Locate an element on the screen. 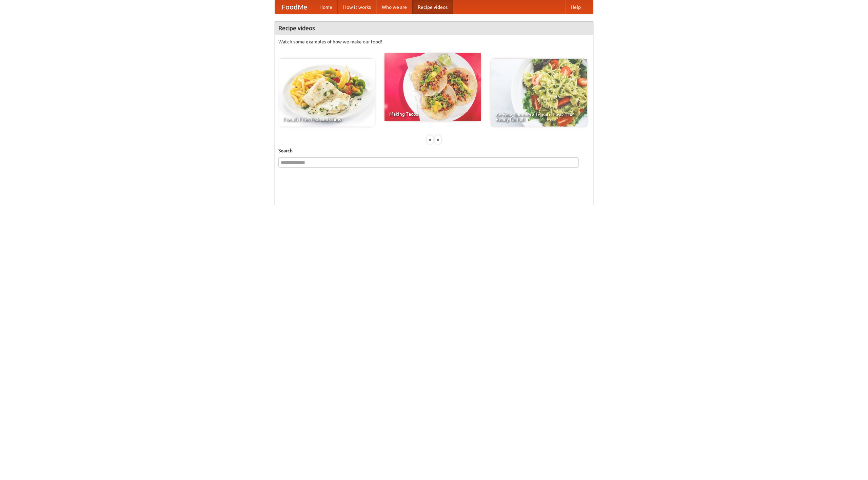 Image resolution: width=868 pixels, height=480 pixels. a: Recipe videos is located at coordinates (432, 7).